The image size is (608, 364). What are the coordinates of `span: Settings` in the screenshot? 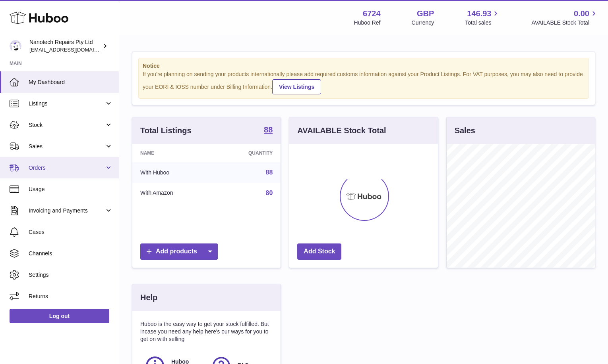 It's located at (70, 275).